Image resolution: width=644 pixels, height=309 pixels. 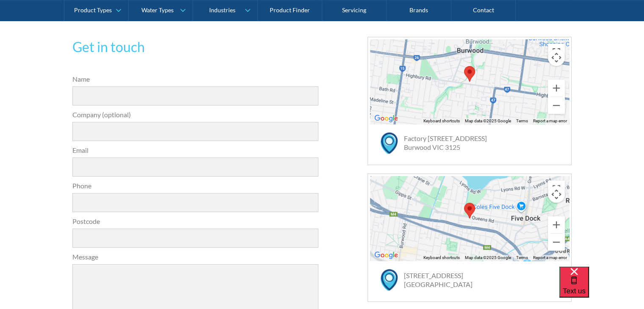 I want to click on label: Email, so click(x=196, y=150).